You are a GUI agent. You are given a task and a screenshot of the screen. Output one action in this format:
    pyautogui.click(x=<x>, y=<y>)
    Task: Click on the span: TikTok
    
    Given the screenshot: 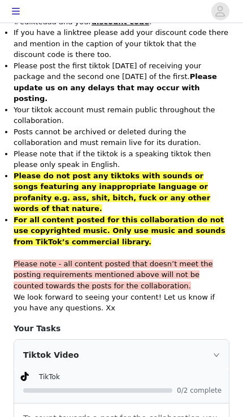 What is the action you would take?
    pyautogui.click(x=49, y=377)
    